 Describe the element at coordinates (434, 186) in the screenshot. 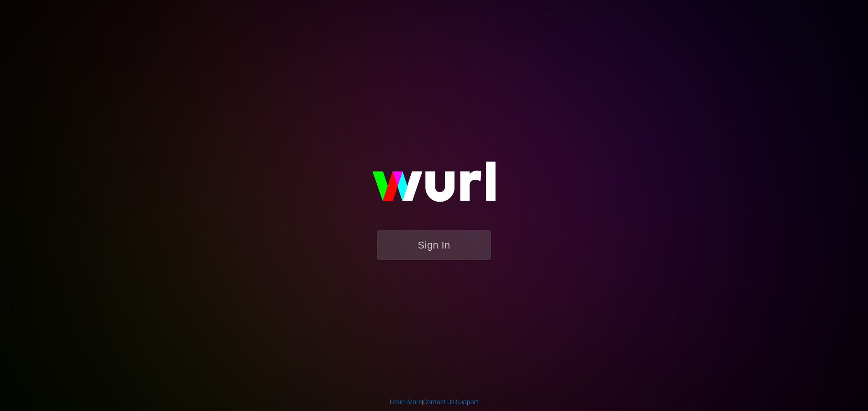

I see `img: wurl-logo-on-black-223613ac3d8ba8fe6dc639794a292ebdb59501304c7dfd60c99c58986ef67473.svg` at that location.